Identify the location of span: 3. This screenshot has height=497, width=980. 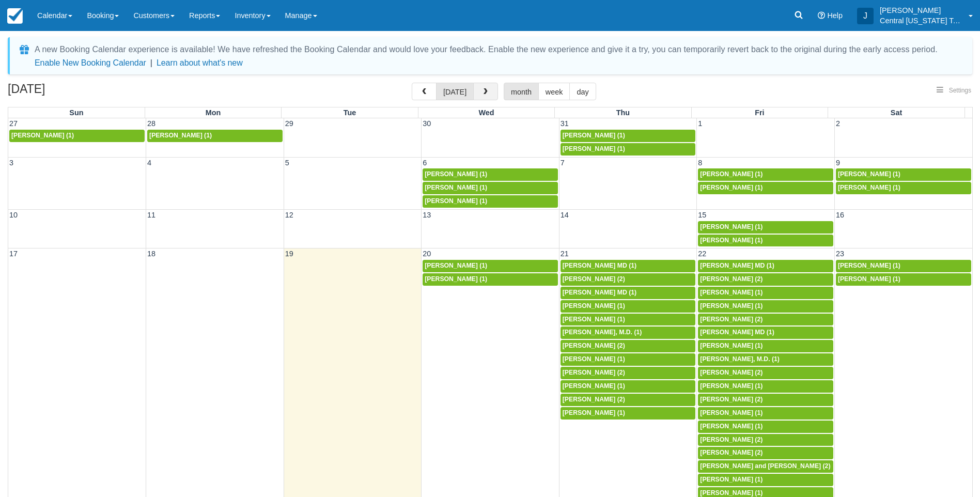
(12, 163).